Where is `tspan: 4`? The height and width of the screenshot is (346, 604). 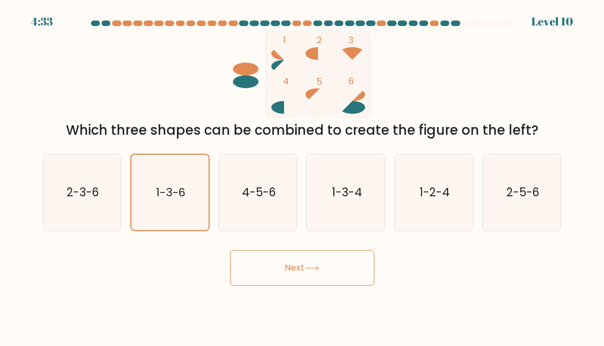 tspan: 4 is located at coordinates (286, 82).